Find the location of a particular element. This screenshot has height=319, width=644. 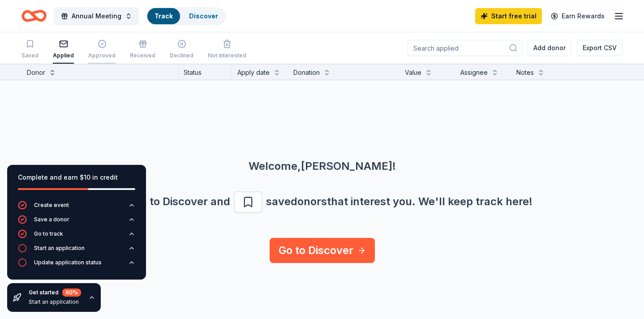

div: Notes is located at coordinates (525, 73).